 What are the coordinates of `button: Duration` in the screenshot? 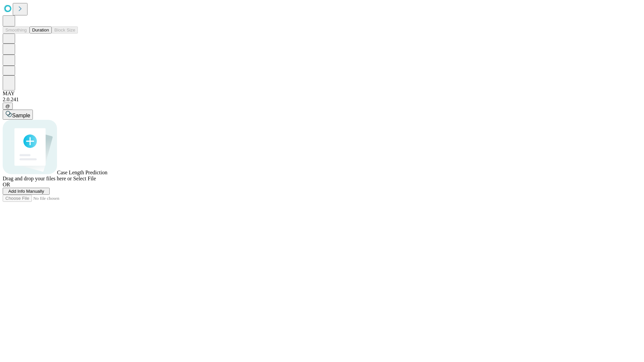 It's located at (40, 30).